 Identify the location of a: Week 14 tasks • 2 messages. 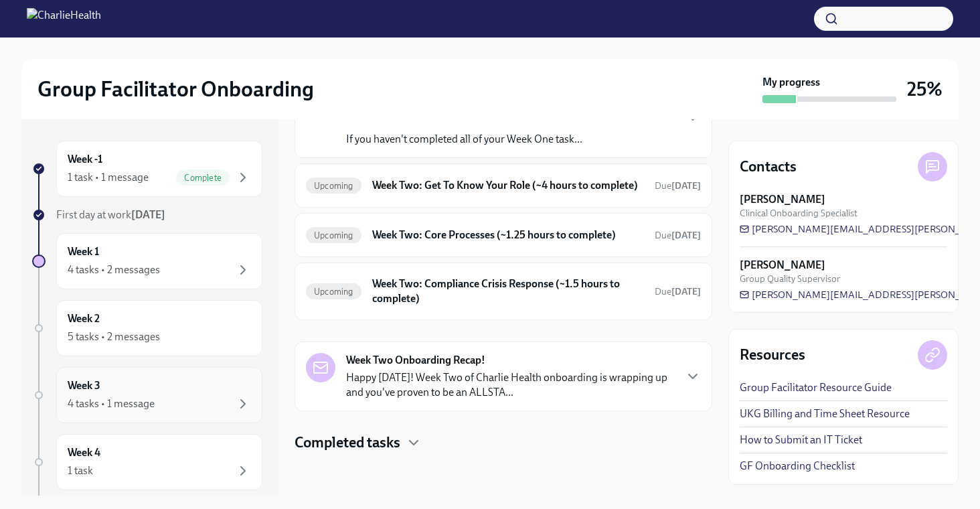
(147, 261).